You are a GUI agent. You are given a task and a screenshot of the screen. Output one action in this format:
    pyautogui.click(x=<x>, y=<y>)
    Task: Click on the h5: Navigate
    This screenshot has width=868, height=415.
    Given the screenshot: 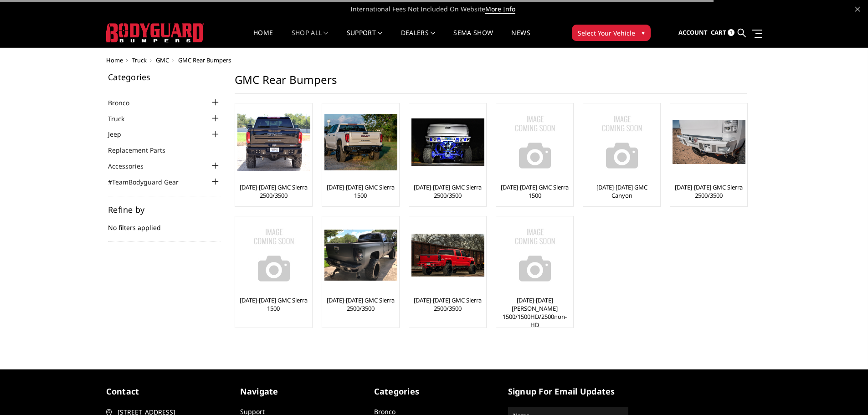 What is the action you would take?
    pyautogui.click(x=300, y=391)
    